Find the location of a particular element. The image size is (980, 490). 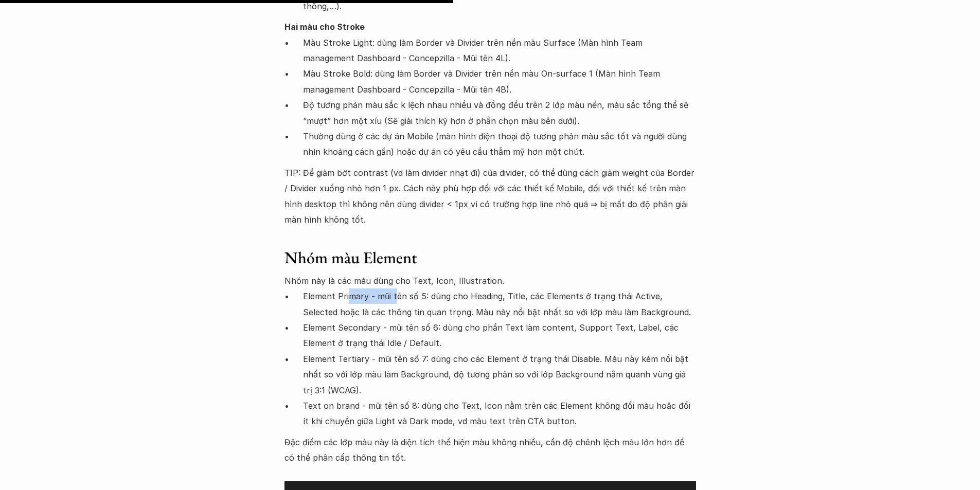

p: Màu Stroke Light: dùng làm Border và Divider trên nền màu Surface (Màn hình Team management Dashb... is located at coordinates (500, 50).